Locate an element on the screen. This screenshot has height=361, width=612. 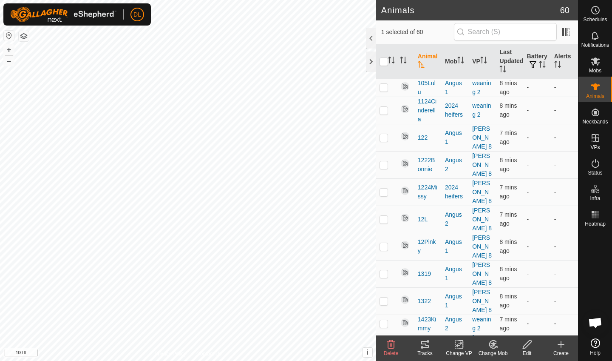
span: 1319 is located at coordinates (424, 273).